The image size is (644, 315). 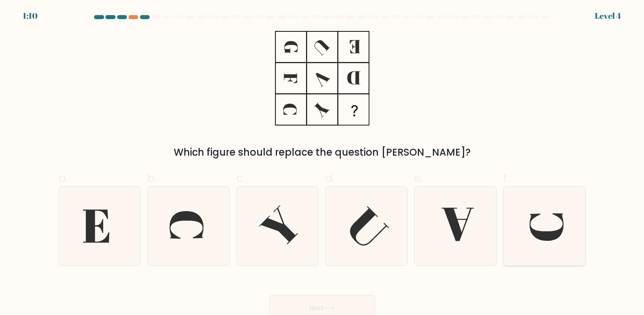 I want to click on span: b., so click(x=152, y=178).